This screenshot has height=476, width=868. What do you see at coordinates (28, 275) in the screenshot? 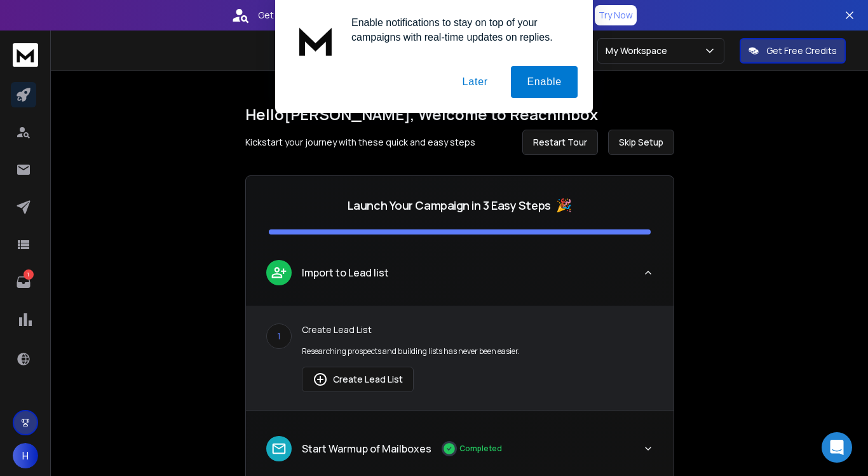
I see `p: 1` at bounding box center [28, 275].